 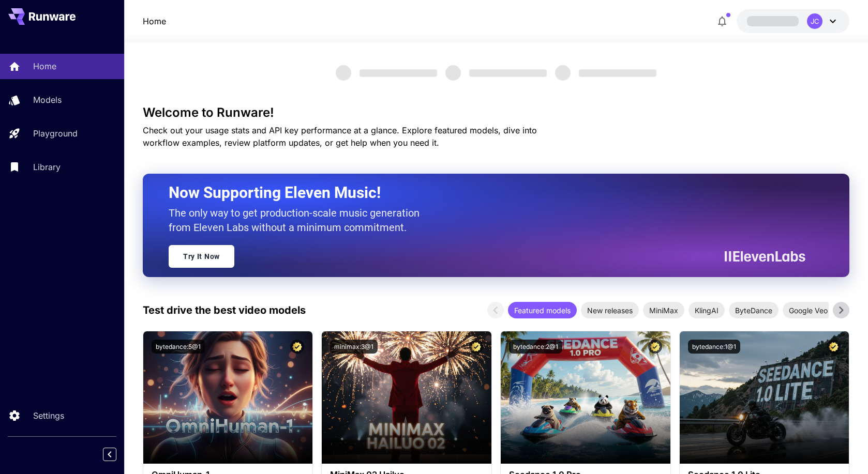 I want to click on a: Try It Now, so click(x=201, y=256).